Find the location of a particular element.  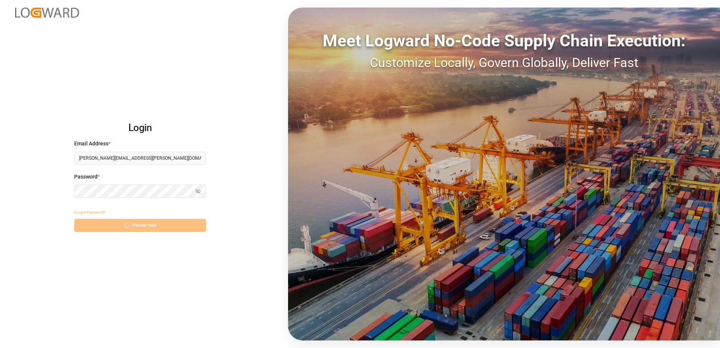

img: Logward_new_orange.png is located at coordinates (47, 12).